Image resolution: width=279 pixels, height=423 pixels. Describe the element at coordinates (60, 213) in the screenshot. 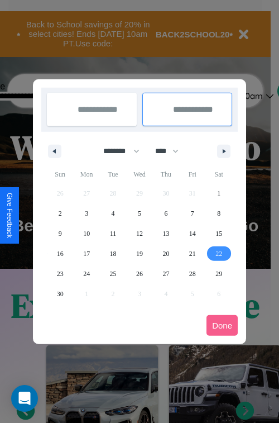

I see `button: 2` at that location.